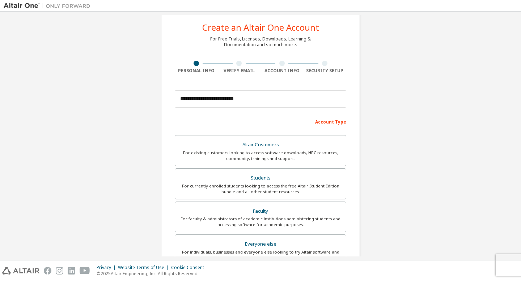 This screenshot has height=281, width=521. What do you see at coordinates (71, 271) in the screenshot?
I see `img: linkedin.svg` at bounding box center [71, 271].